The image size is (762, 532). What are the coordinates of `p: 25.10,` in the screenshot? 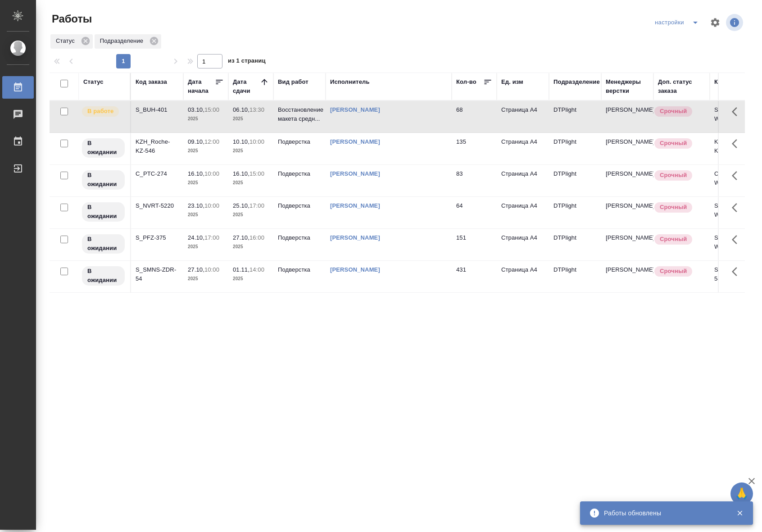 It's located at (241, 206).